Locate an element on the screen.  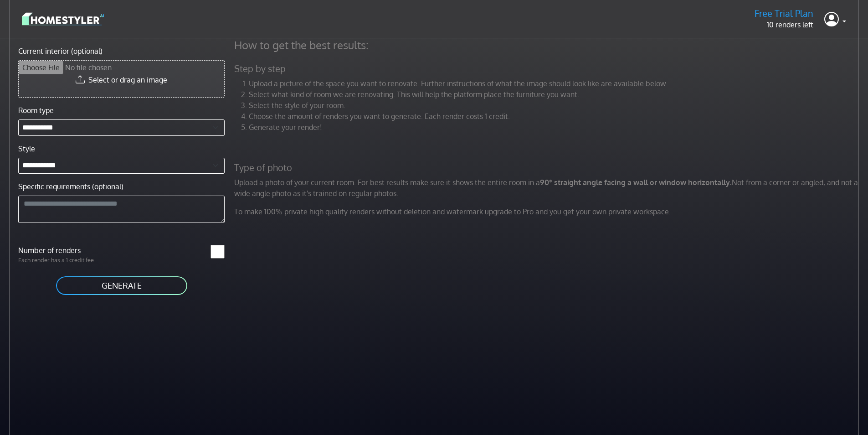
label: Specific requirements (optional) is located at coordinates (71, 186).